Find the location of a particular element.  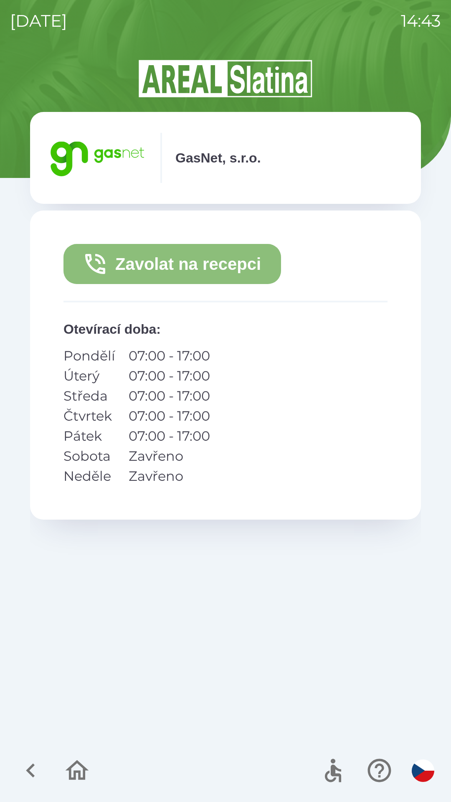

p: Středa is located at coordinates (89, 396).